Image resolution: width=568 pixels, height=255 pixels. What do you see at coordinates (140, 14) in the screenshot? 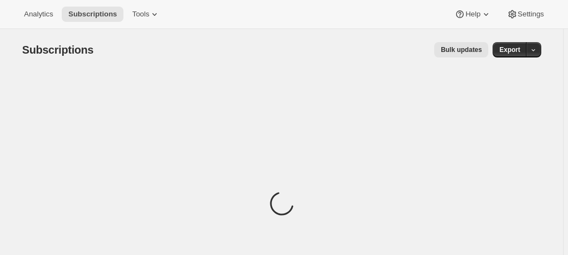
I see `span: Tools` at bounding box center [140, 14].